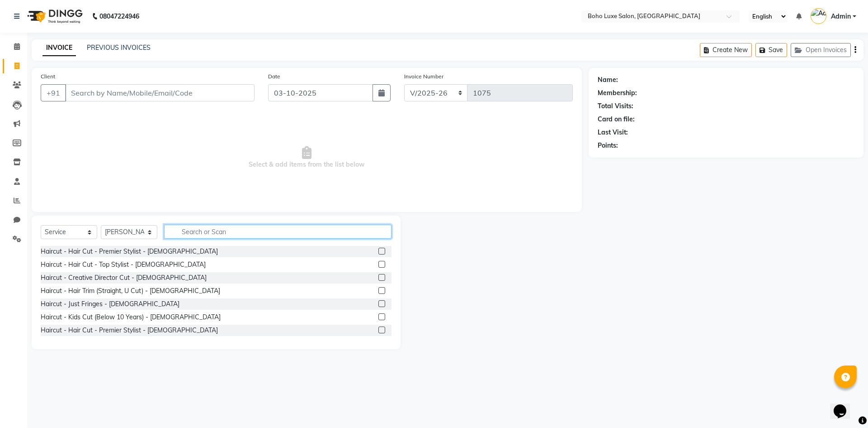  What do you see at coordinates (160, 93) in the screenshot?
I see `input: Search by Name/Mobile/Email/Code` at bounding box center [160, 93].